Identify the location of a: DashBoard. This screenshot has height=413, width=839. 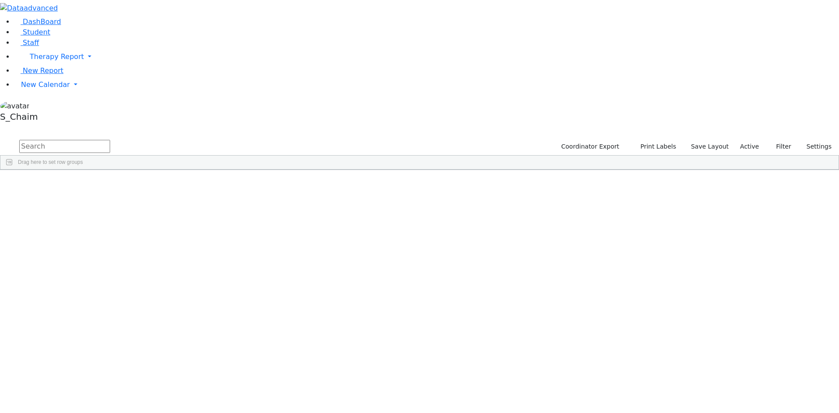
(38, 21).